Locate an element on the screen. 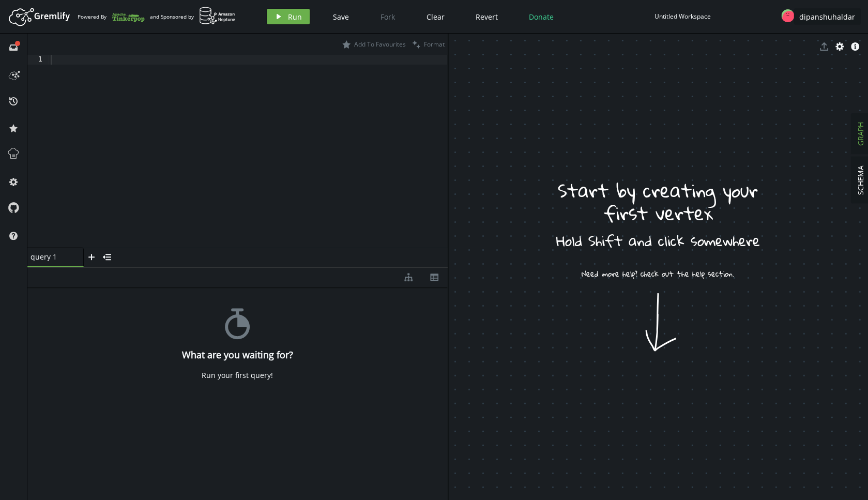 This screenshot has width=868, height=500. button: Save is located at coordinates (341, 17).